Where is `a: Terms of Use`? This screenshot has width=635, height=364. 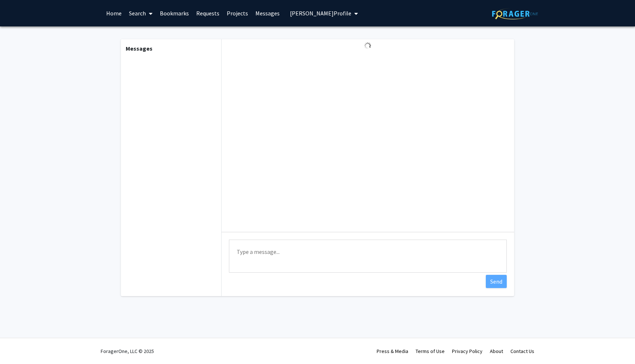
a: Terms of Use is located at coordinates (430, 351).